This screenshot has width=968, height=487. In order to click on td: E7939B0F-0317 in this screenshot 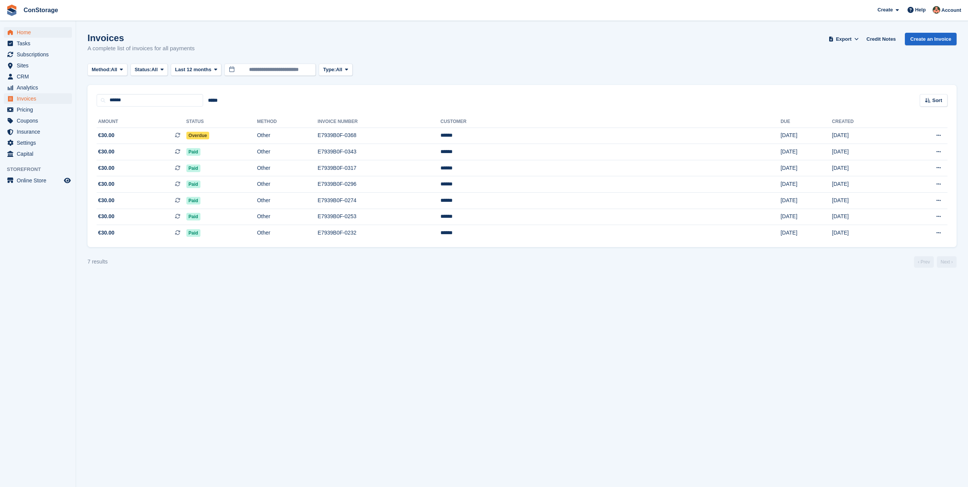, I will do `click(379, 168)`.